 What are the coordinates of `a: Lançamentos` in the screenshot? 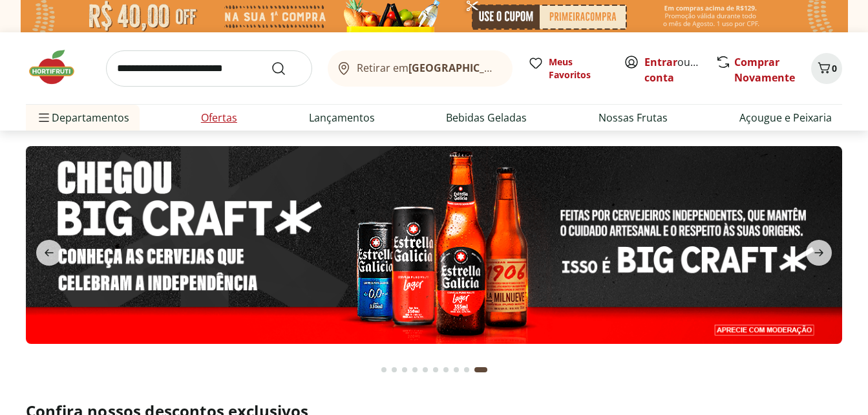 It's located at (342, 118).